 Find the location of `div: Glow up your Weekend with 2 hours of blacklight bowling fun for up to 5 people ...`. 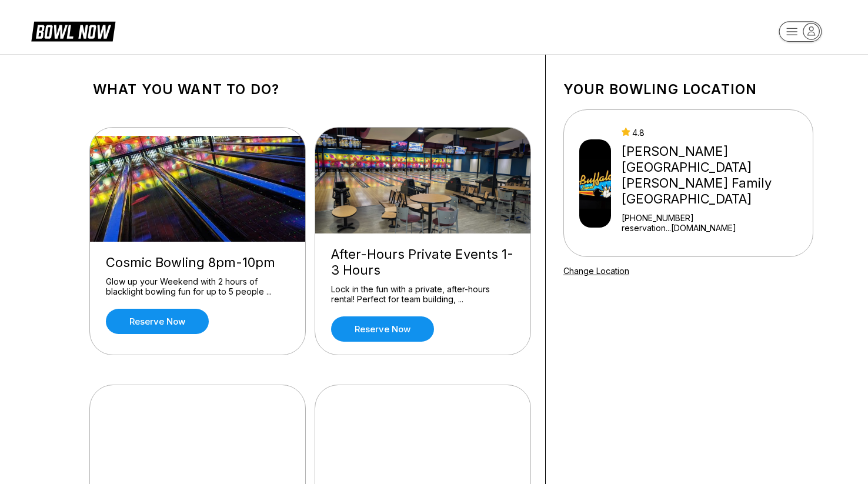

div: Glow up your Weekend with 2 hours of blacklight bowling fun for up to 5 people ... is located at coordinates (198, 287).